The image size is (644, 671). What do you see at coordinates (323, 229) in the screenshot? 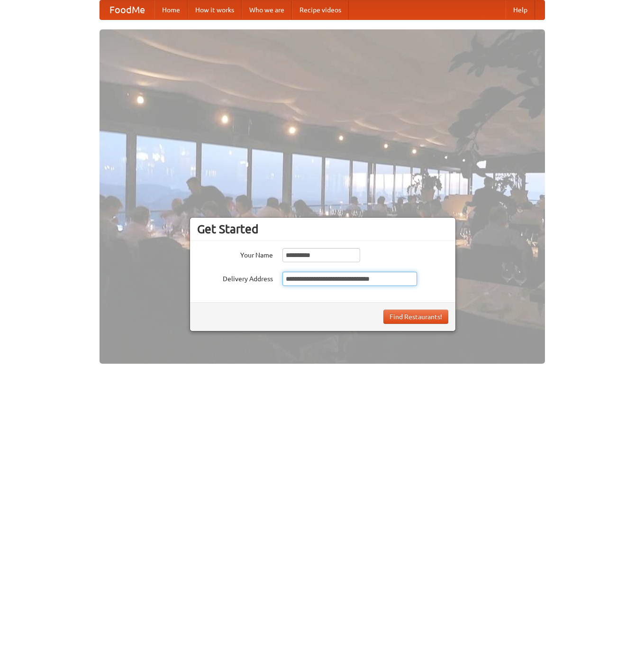
I see `h3: Get Started` at bounding box center [323, 229].